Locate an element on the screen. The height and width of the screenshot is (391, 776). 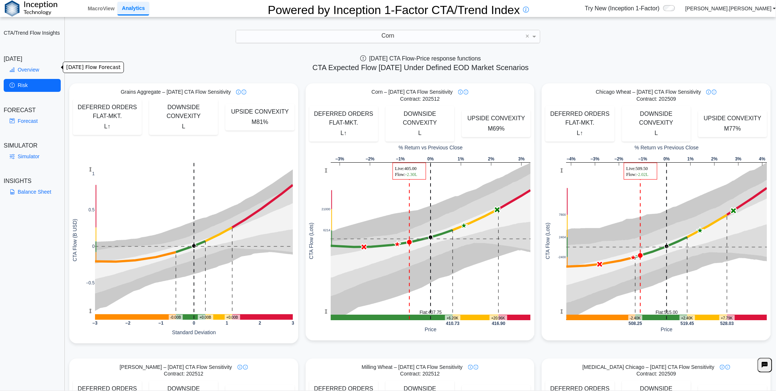
span: 81% is located at coordinates (263, 122).